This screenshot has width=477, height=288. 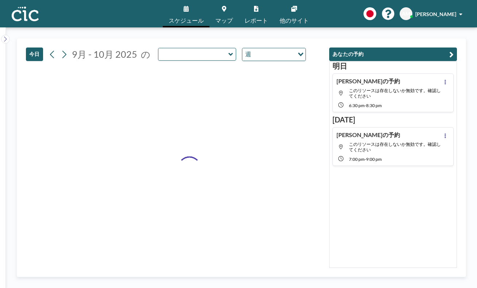 What do you see at coordinates (104, 54) in the screenshot?
I see `span: 9月 - 10月 2025` at bounding box center [104, 54].